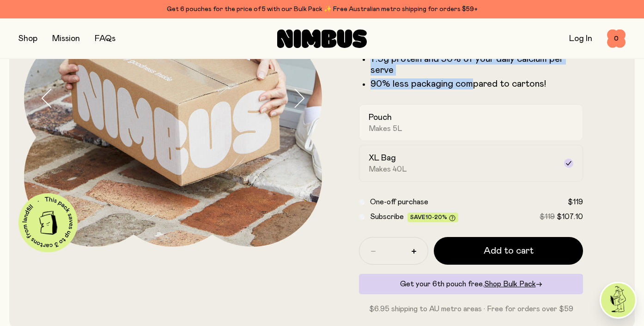 The image size is (644, 326). I want to click on button: 0, so click(617, 39).